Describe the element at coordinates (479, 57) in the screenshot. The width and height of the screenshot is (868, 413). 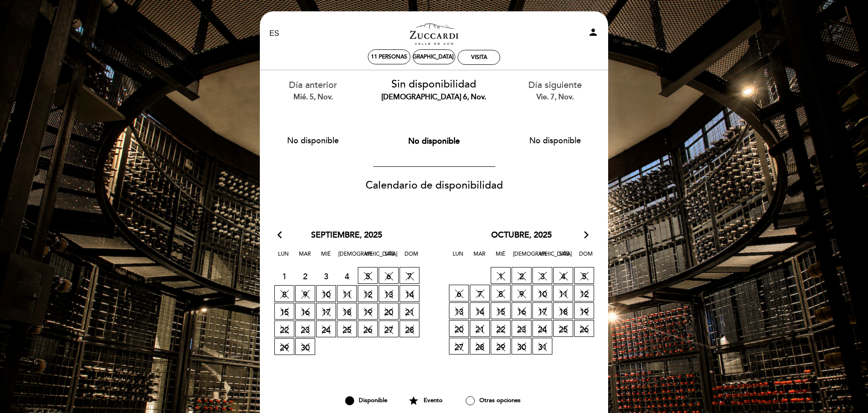
I see `div: visita` at that location.